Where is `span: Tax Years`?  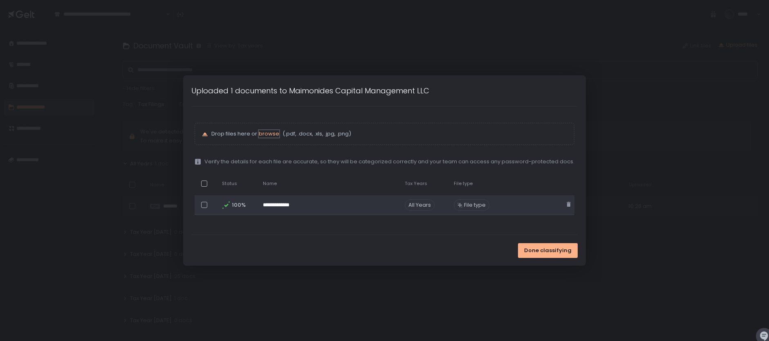 span: Tax Years is located at coordinates (416, 183).